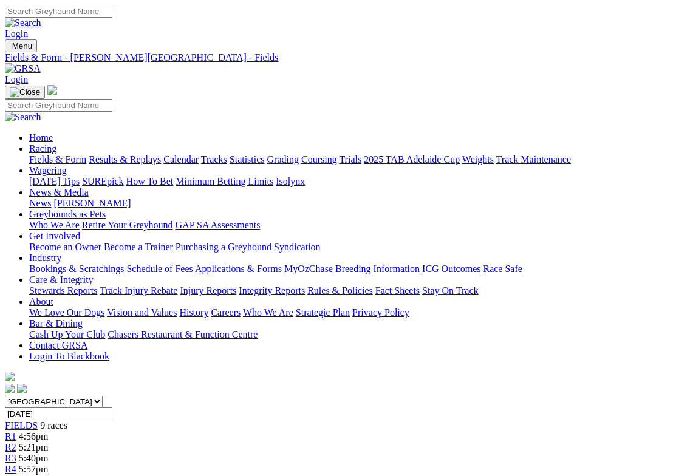  What do you see at coordinates (350, 159) in the screenshot?
I see `a: Trials` at bounding box center [350, 159].